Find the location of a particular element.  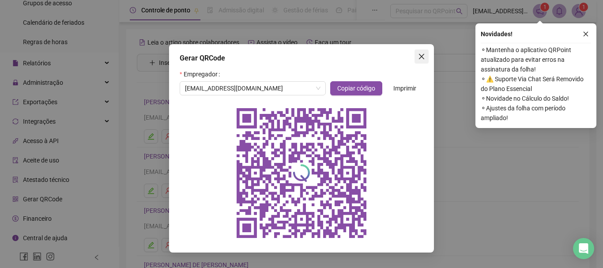

div: Gerar QRCode is located at coordinates (302, 58).